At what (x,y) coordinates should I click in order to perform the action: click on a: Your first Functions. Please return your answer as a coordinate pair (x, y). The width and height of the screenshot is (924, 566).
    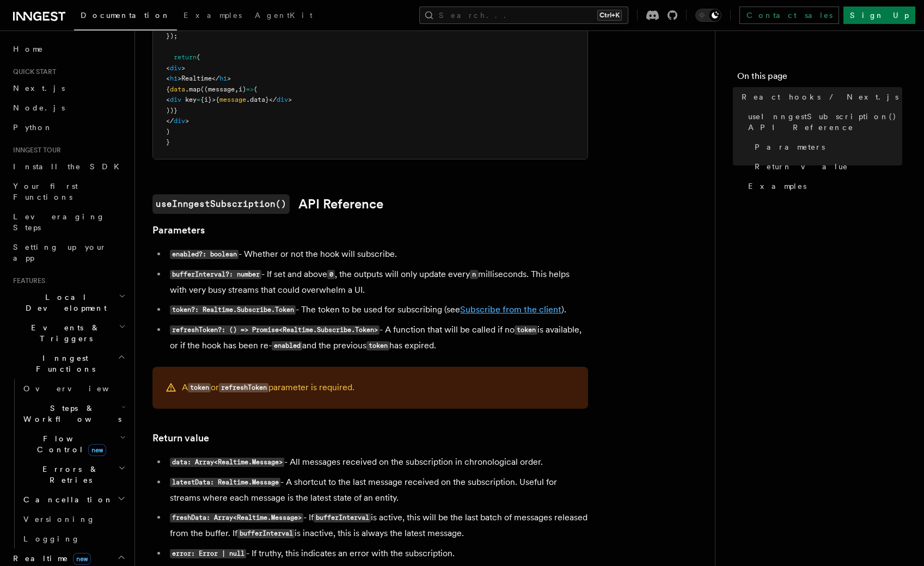
    Looking at the image, I should click on (68, 192).